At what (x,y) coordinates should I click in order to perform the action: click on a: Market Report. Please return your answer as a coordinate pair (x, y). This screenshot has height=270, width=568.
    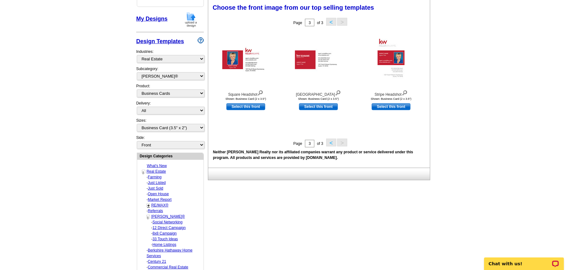
    Looking at the image, I should click on (160, 200).